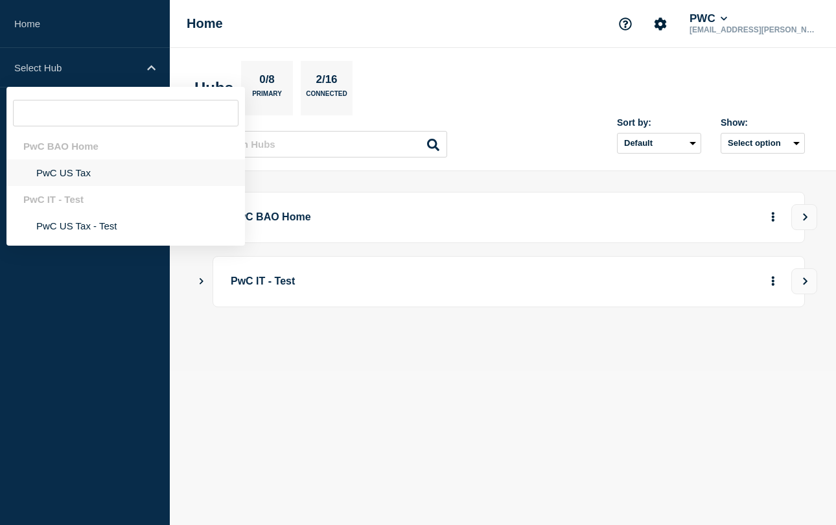 The image size is (836, 525). Describe the element at coordinates (659, 143) in the screenshot. I see `select: Sort by` at that location.